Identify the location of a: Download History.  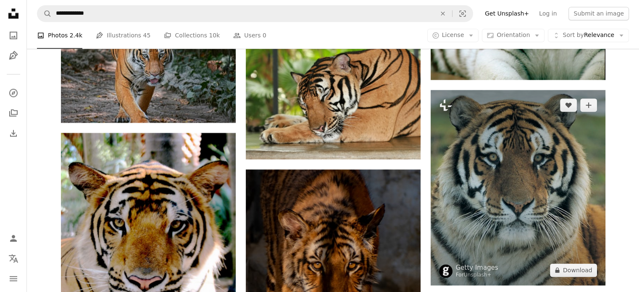
(13, 133).